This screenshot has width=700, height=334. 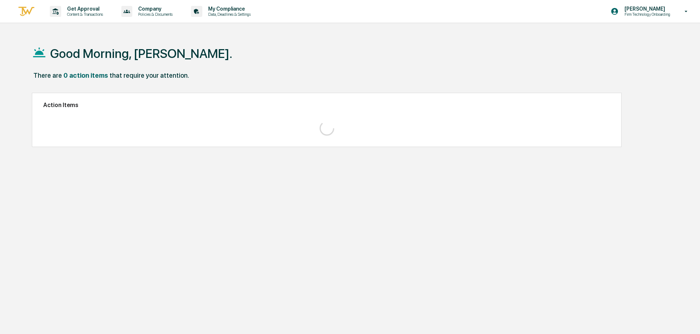 I want to click on p: Firm Technology Onboarding, so click(x=647, y=14).